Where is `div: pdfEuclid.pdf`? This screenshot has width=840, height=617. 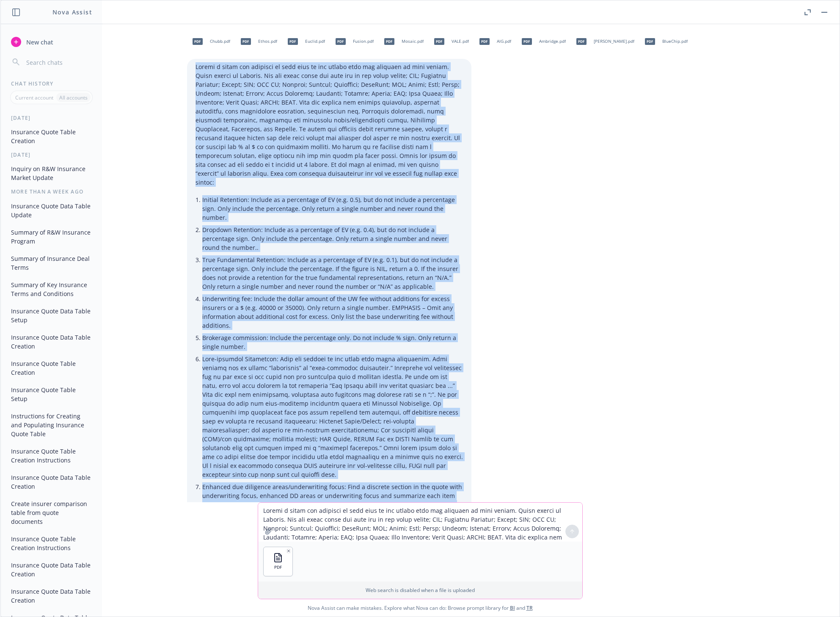
div: pdfEuclid.pdf is located at coordinates (304, 41).